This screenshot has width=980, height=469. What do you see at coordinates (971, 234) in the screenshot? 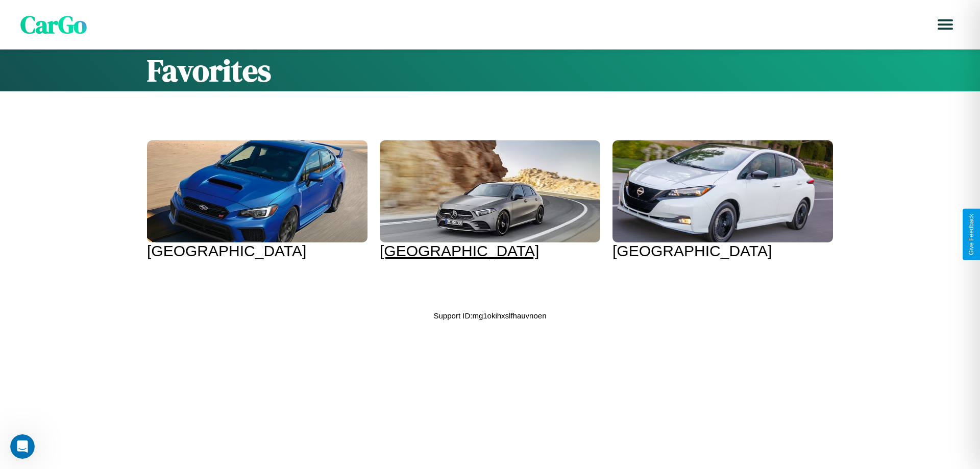
I see `div: Give Feedback` at bounding box center [971, 234].